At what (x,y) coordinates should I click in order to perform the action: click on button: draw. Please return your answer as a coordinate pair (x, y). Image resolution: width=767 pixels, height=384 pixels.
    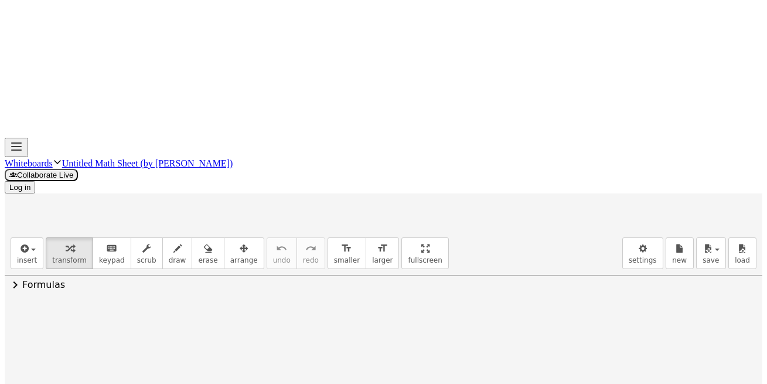
    Looking at the image, I should click on (177, 253).